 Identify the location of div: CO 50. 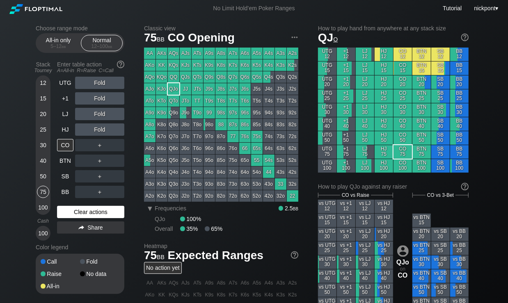
(402, 138).